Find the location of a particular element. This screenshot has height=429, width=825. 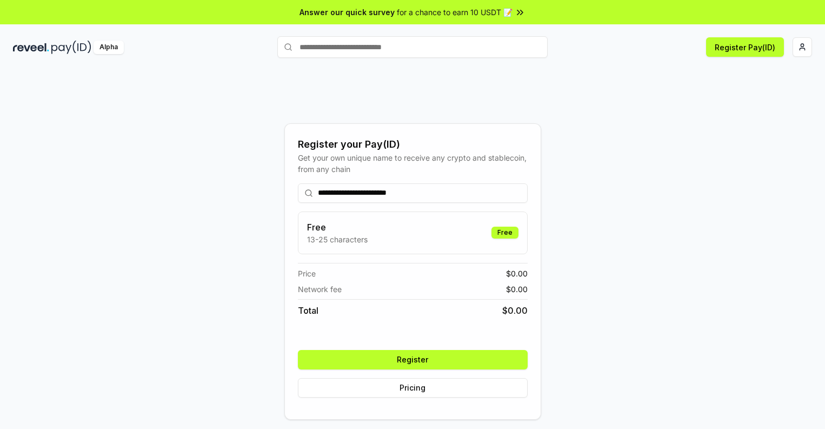

p: 13-25 characters is located at coordinates (337, 239).